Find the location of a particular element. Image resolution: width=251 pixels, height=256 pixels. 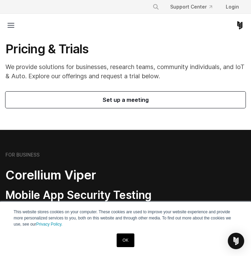

a: Corellium Home is located at coordinates (240, 25).